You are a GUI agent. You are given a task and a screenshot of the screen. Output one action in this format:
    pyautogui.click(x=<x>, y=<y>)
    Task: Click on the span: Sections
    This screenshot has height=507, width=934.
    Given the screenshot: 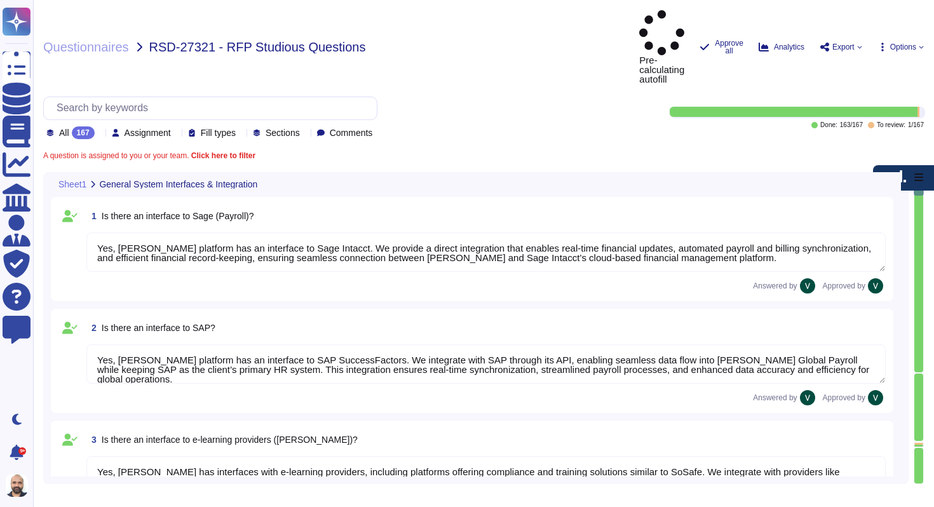 What is the action you would take?
    pyautogui.click(x=283, y=133)
    